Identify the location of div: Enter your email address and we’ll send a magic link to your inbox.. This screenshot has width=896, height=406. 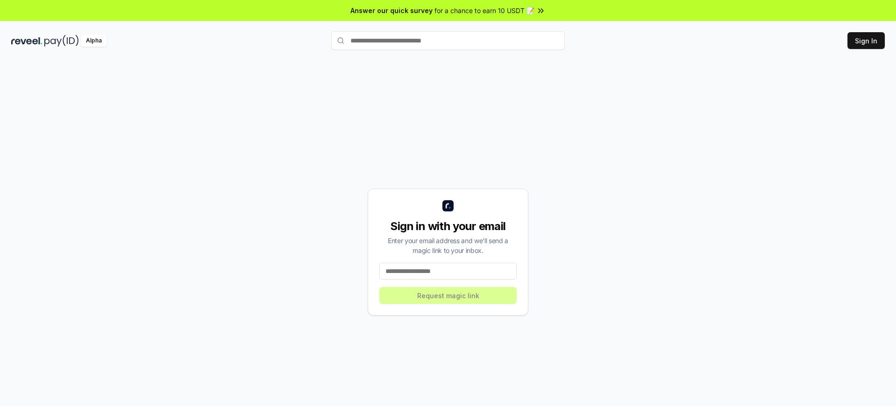
(448, 246).